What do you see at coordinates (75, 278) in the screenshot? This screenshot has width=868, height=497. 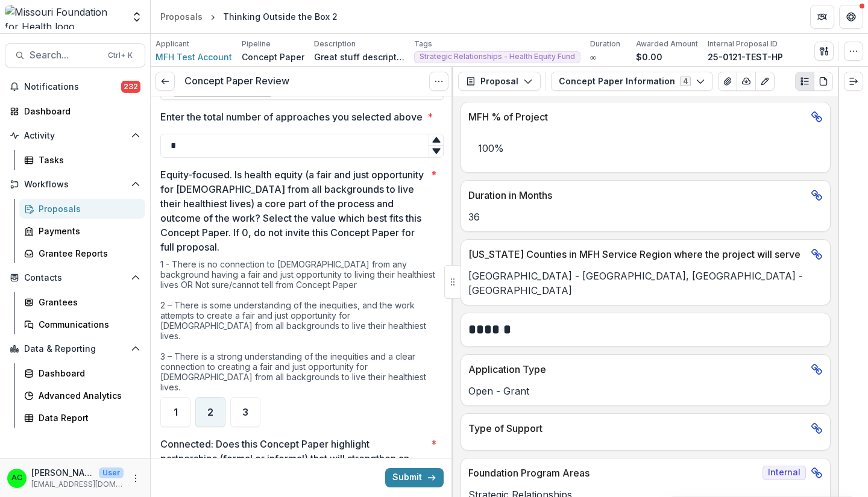 I see `button: Open Contacts` at bounding box center [75, 278].